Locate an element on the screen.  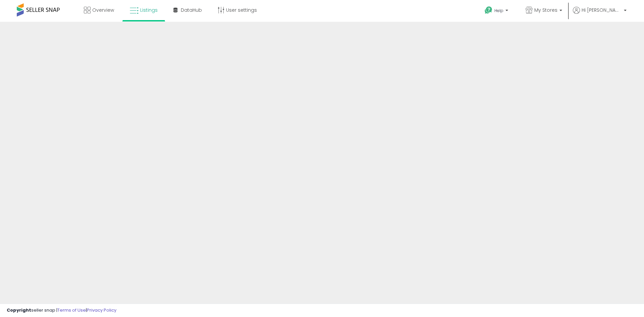
a: Help is located at coordinates (497, 11).